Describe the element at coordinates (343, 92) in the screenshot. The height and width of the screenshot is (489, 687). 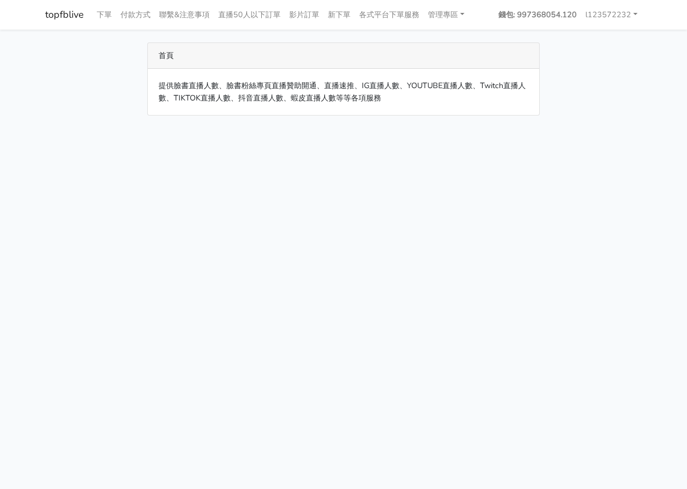
I see `div: 提供臉書直播人數、臉書粉絲專頁直播贊助開通、直播速推、IG直播人數、YOUTUBE直播人數、Twitch直播人數、TIKTOK直播人數、抖音直播人數、蝦皮直播人數等等各項服務` at that location.